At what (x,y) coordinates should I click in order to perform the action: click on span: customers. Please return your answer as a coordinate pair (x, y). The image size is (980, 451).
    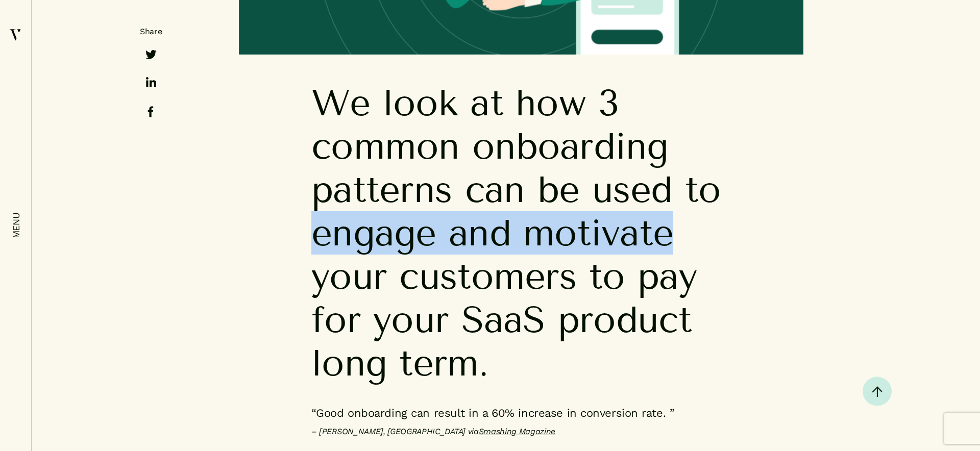
    Looking at the image, I should click on (488, 276).